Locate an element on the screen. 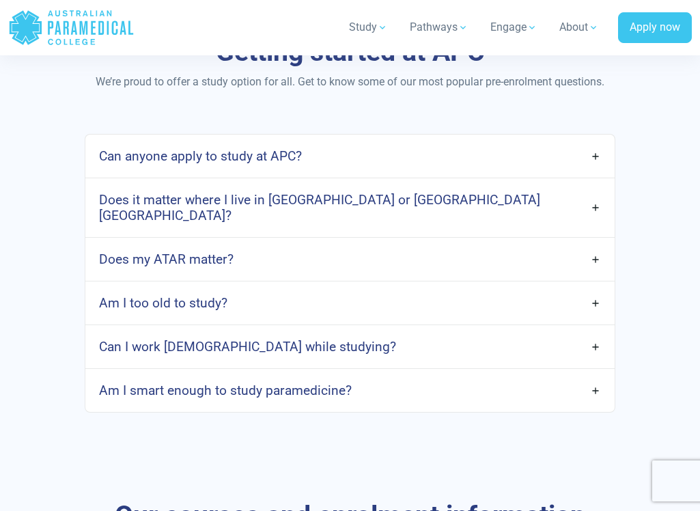 The image size is (700, 511). a: Am I too old to study? is located at coordinates (350, 302).